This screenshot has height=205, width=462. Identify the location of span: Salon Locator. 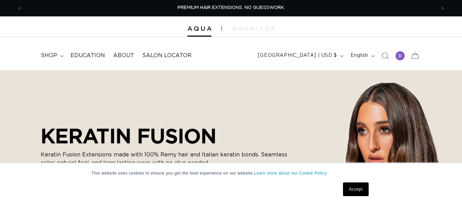
(167, 55).